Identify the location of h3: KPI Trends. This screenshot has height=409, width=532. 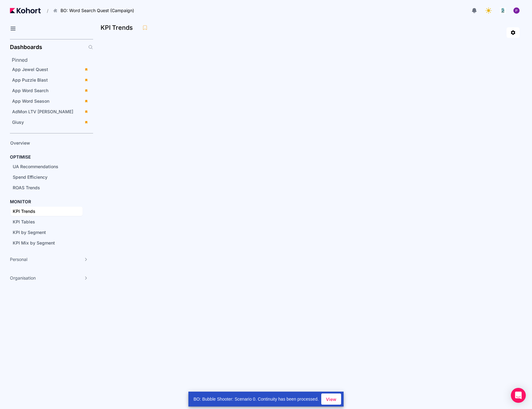
(118, 28).